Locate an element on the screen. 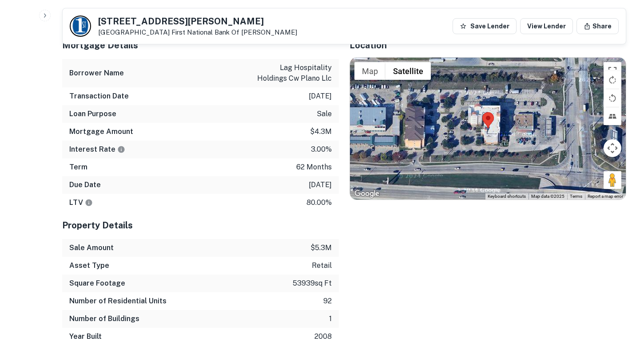 The width and height of the screenshot is (644, 357). button: Keyboard shortcuts is located at coordinates (507, 197).